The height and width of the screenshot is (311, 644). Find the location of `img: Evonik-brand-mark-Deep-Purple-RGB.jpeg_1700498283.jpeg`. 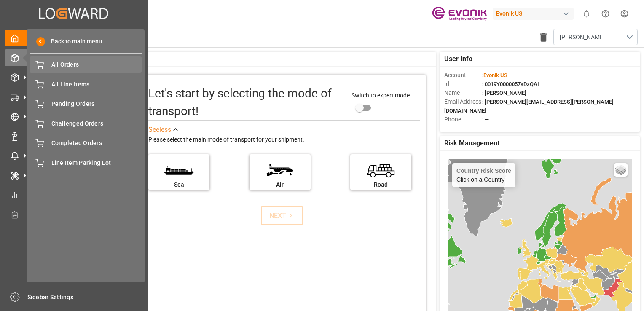

img: Evonik-brand-mark-Deep-Purple-RGB.jpeg_1700498283.jpeg is located at coordinates (459, 13).